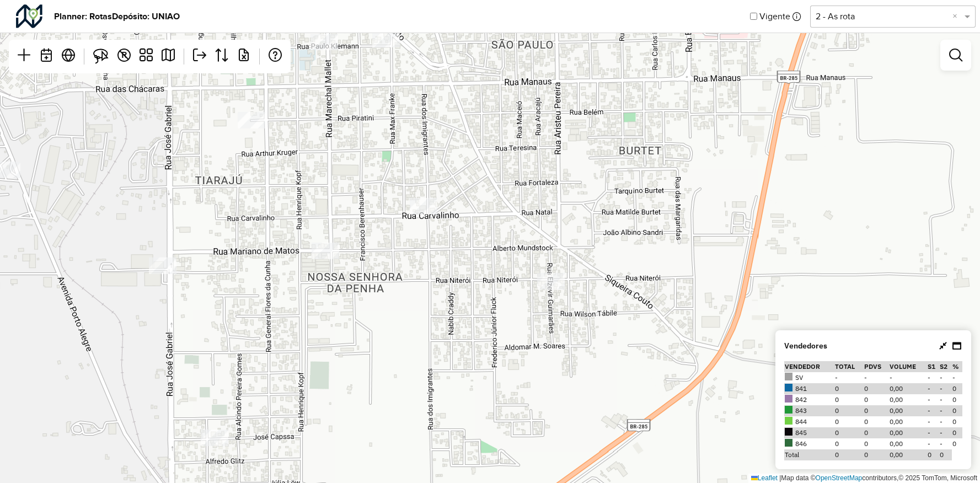 Image resolution: width=980 pixels, height=483 pixels. I want to click on td: 843, so click(810, 410).